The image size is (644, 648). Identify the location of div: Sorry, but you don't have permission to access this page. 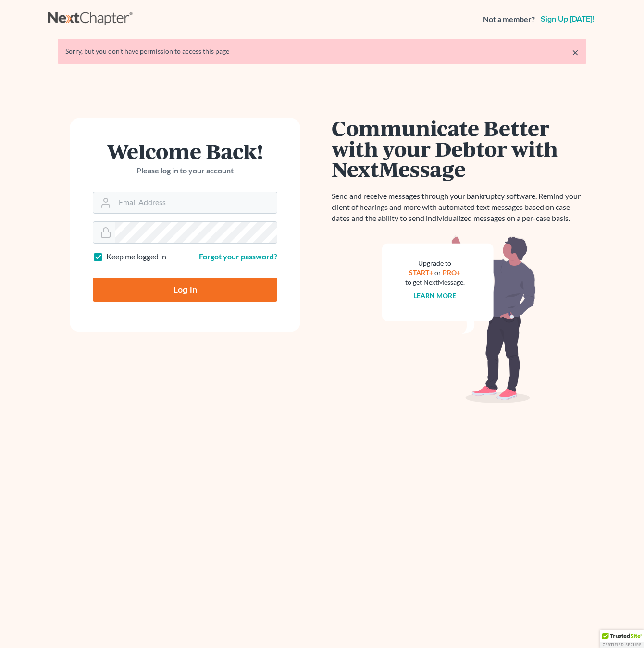
(322, 52).